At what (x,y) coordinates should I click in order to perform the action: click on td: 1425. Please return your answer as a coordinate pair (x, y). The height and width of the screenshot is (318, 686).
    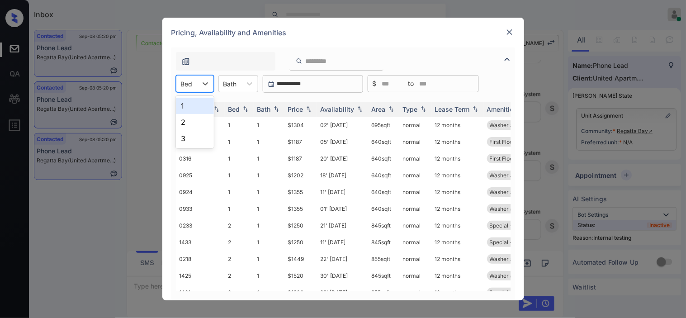
    Looking at the image, I should click on (200, 276).